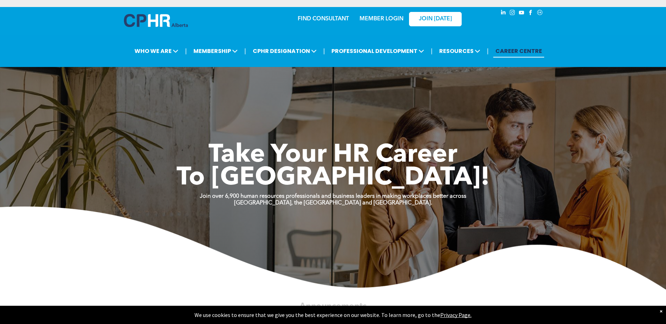  Describe the element at coordinates (522, 13) in the screenshot. I see `a: youtube` at that location.